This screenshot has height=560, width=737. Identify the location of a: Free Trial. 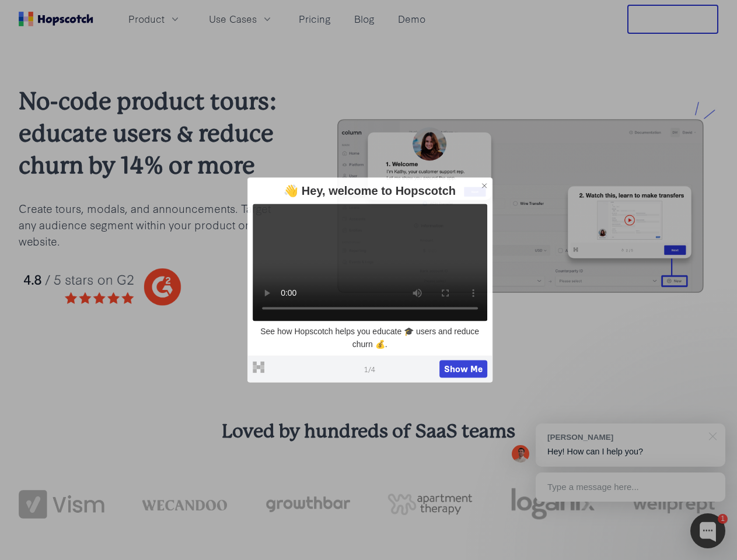
(673, 19).